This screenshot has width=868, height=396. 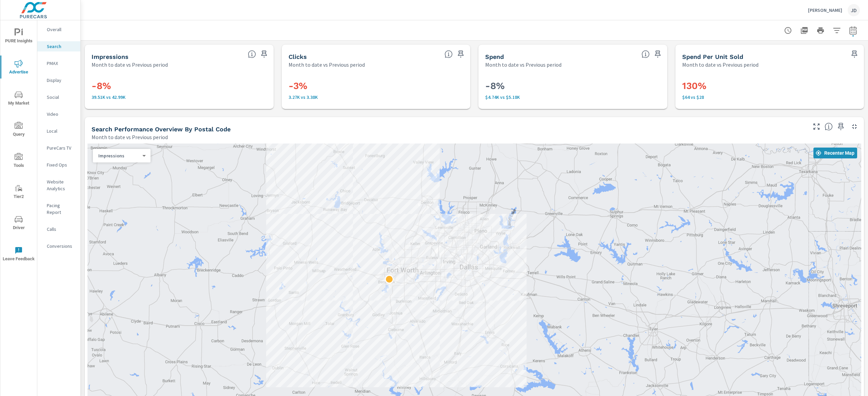 I want to click on p: Social, so click(x=60, y=97).